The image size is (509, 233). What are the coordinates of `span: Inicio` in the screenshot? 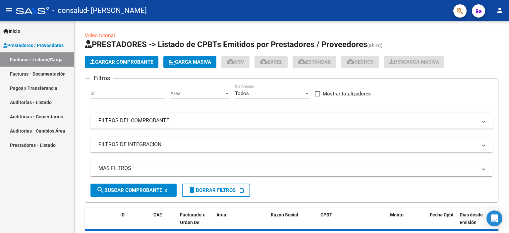 It's located at (12, 31).